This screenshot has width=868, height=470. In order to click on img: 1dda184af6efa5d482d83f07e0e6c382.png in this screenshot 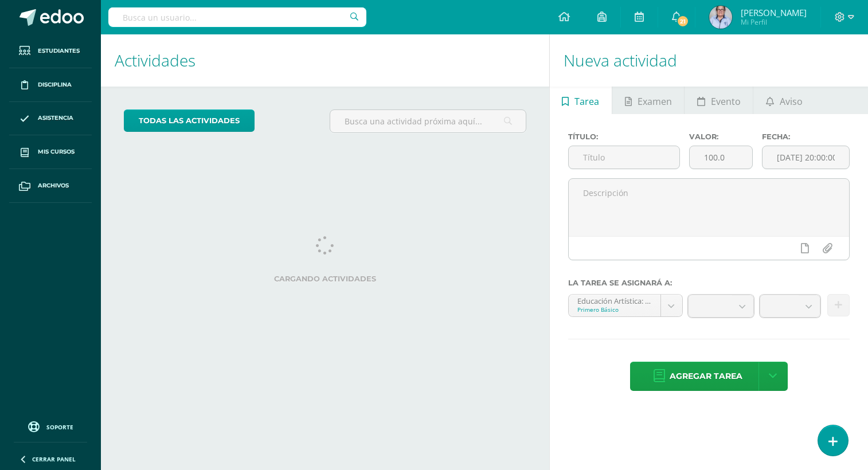, I will do `click(721, 17)`.